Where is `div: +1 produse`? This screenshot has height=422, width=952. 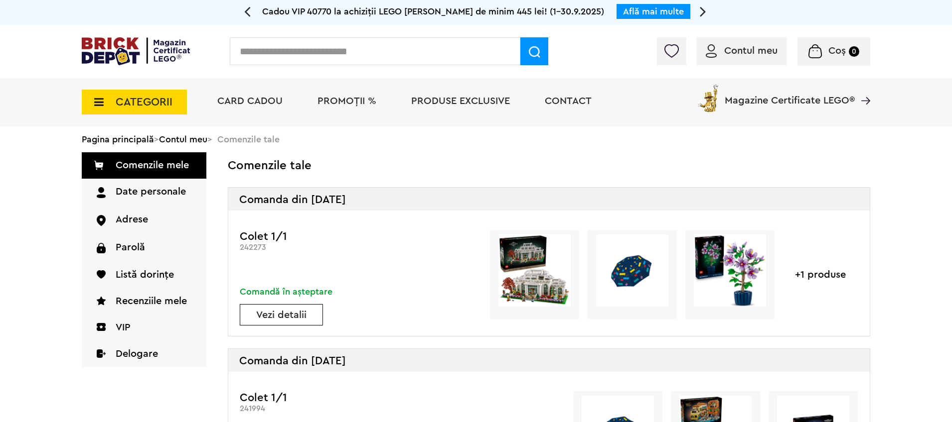
div: +1 produse is located at coordinates (820, 274).